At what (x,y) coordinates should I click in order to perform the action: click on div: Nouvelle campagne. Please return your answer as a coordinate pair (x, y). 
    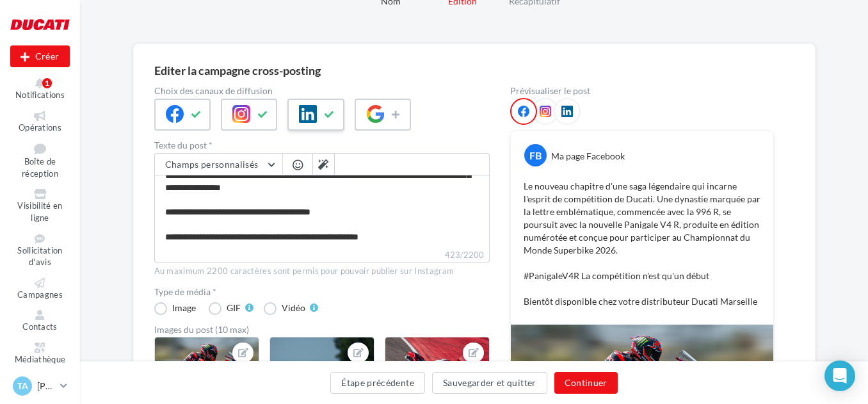
    Looking at the image, I should click on (40, 56).